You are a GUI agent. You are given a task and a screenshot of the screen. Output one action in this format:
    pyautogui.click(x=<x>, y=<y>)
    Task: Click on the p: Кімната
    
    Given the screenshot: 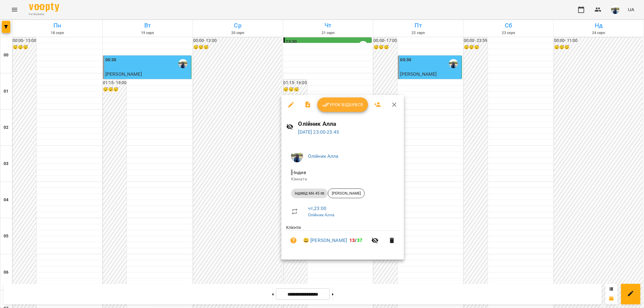 What is the action you would take?
    pyautogui.click(x=342, y=180)
    